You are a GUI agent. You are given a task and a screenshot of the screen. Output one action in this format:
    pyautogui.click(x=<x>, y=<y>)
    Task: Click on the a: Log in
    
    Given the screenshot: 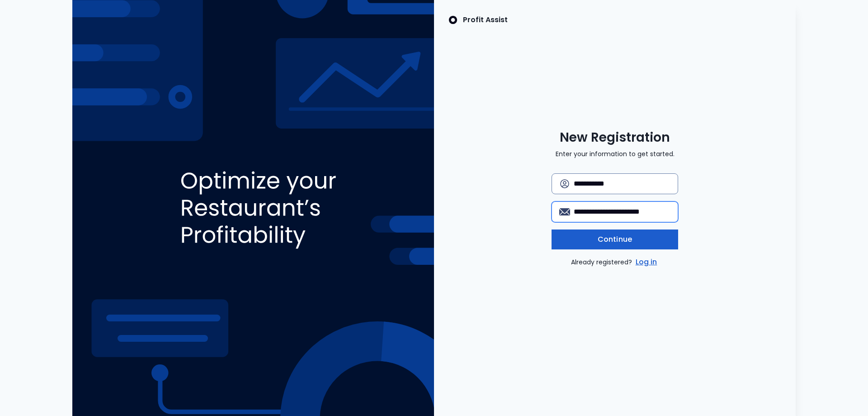 What is the action you would take?
    pyautogui.click(x=646, y=262)
    